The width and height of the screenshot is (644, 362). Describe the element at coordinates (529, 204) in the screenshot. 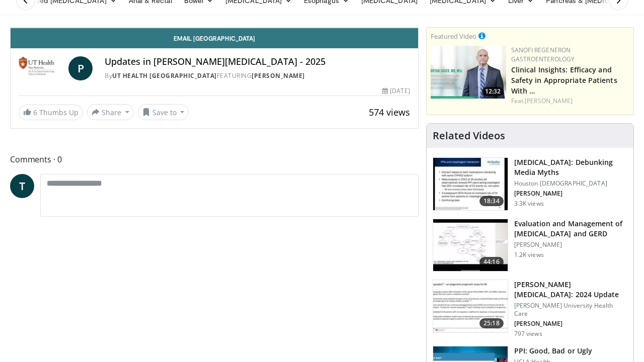

I see `p: 3.3K views` at that location.